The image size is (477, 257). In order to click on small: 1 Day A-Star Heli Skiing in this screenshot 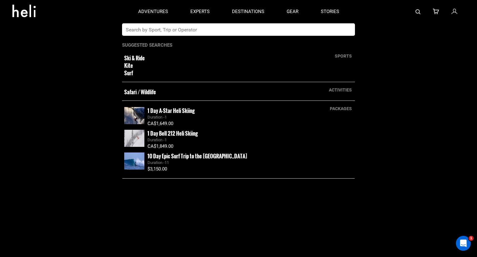, I will do `click(171, 110)`.